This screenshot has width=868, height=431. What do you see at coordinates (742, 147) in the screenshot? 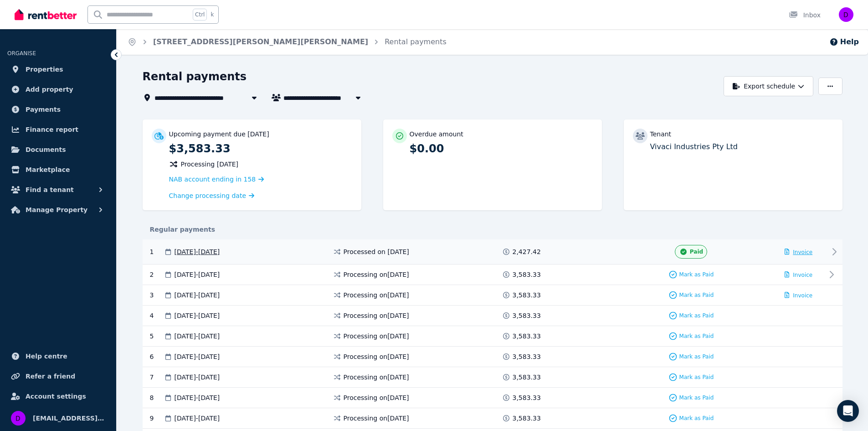
I see `p: Vivaci Industries Pty Ltd` at bounding box center [742, 147].